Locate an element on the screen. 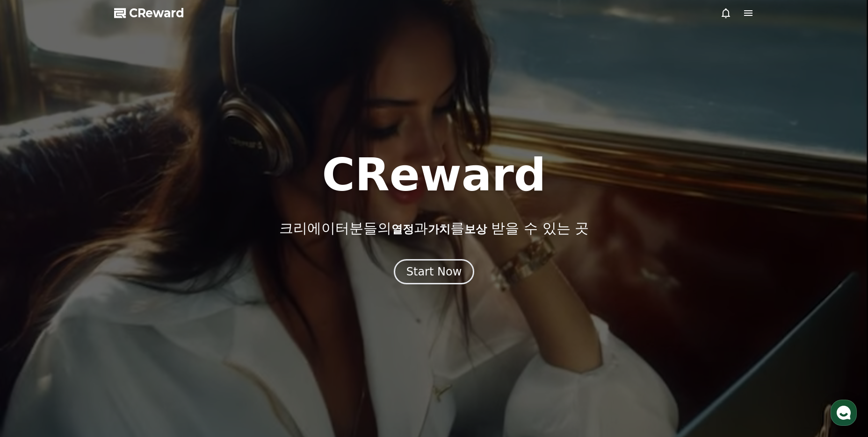 The height and width of the screenshot is (437, 868). span: 보상 is located at coordinates (476, 230).